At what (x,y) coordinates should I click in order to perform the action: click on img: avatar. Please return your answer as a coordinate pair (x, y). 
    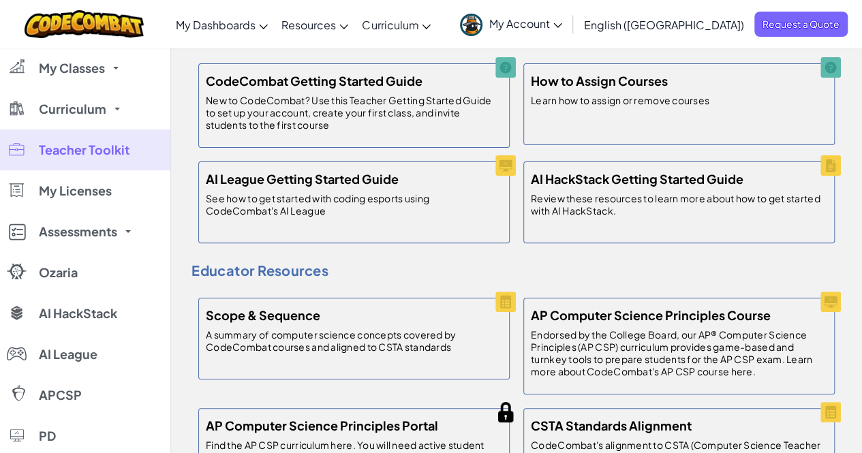
    Looking at the image, I should click on (471, 25).